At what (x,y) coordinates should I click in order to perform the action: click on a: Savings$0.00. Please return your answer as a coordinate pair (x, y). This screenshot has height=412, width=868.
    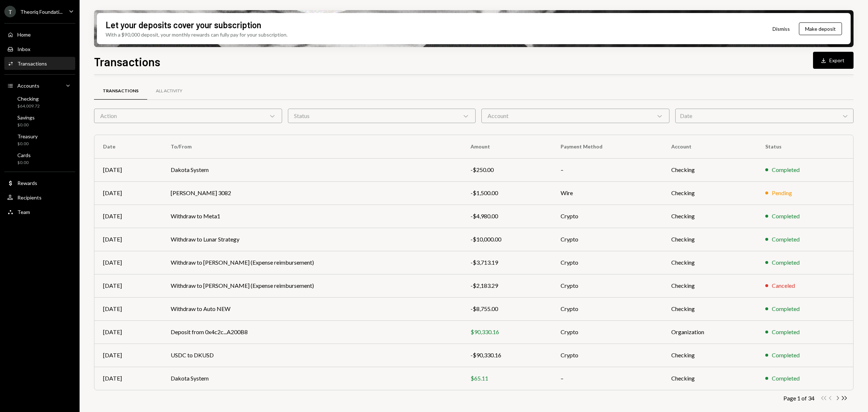
    Looking at the image, I should click on (40, 121).